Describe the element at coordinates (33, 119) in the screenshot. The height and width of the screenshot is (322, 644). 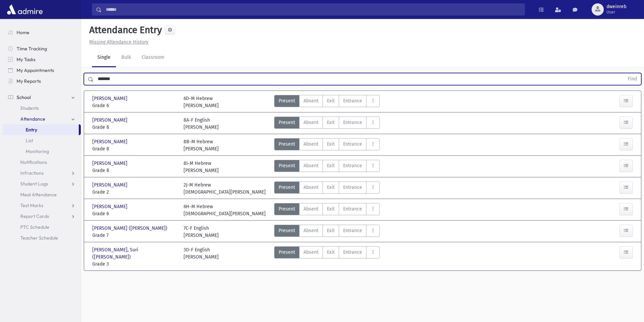
I see `span: Attendance` at that location.